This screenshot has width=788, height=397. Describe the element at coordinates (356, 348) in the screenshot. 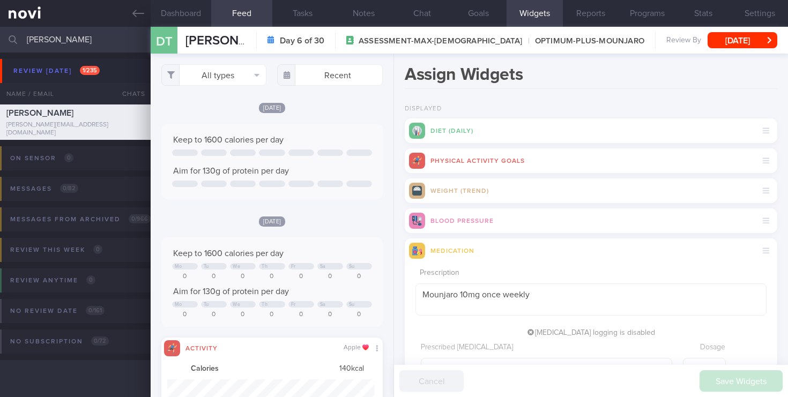

I see `div: Apple` at that location.